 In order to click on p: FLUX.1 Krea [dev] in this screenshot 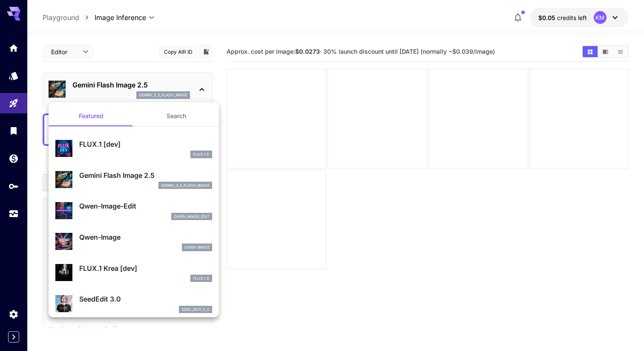, I will do `click(146, 268)`.